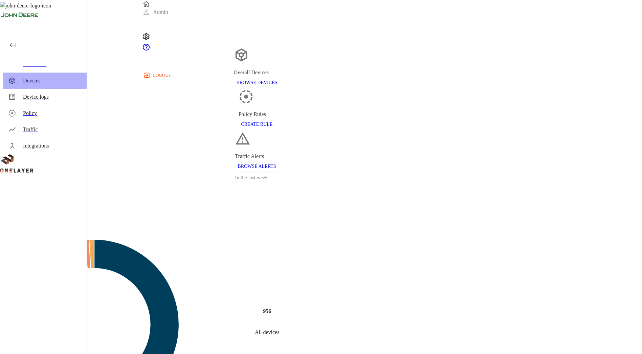 This screenshot has width=642, height=354. What do you see at coordinates (257, 124) in the screenshot?
I see `a: CREATE RULE` at bounding box center [257, 124].